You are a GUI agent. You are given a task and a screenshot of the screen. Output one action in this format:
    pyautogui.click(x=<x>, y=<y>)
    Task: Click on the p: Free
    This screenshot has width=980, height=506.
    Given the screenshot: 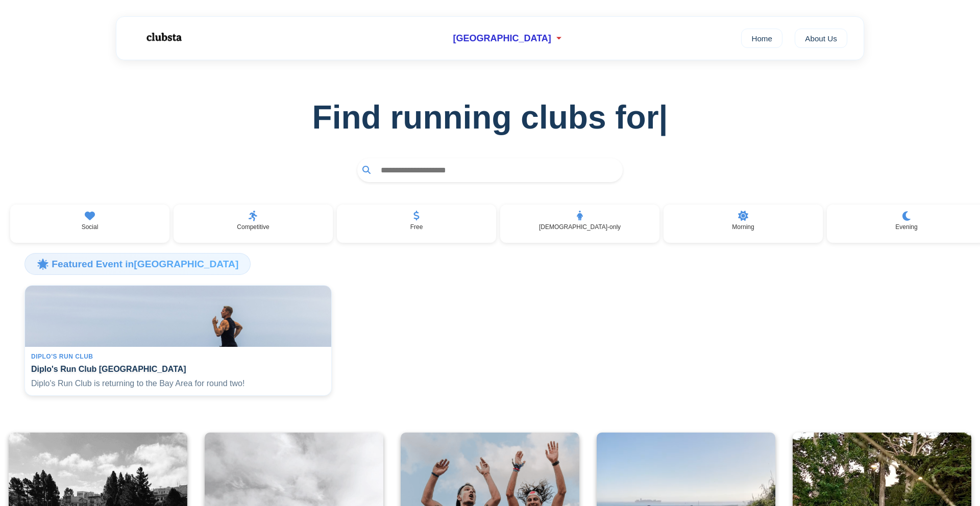 What is the action you would take?
    pyautogui.click(x=416, y=227)
    